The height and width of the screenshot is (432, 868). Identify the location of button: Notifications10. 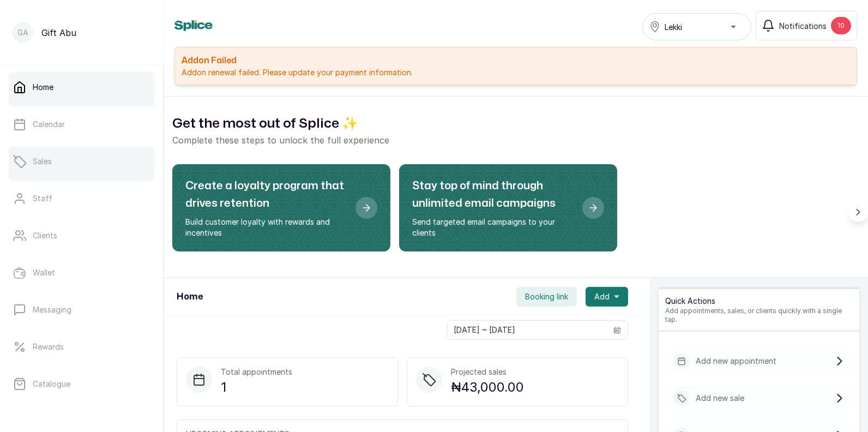
(806, 26).